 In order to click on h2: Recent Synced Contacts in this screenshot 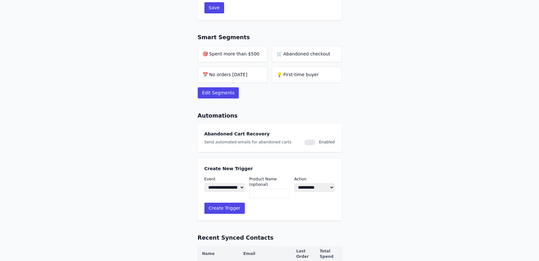, I will do `click(270, 238)`.